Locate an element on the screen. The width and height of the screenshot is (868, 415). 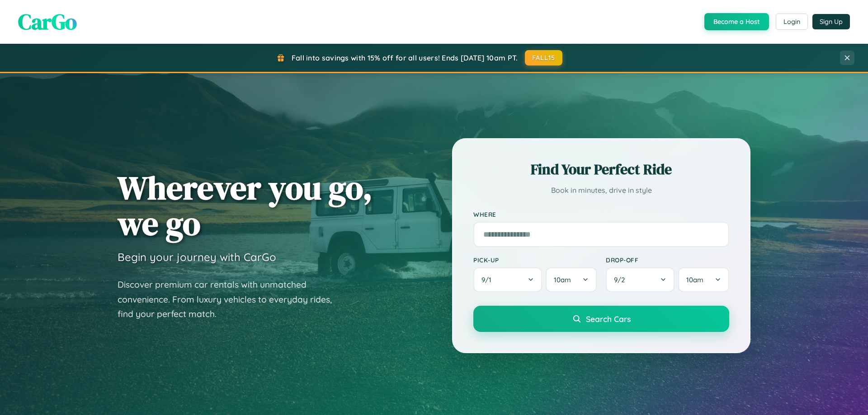
span: CarGo is located at coordinates (47, 21).